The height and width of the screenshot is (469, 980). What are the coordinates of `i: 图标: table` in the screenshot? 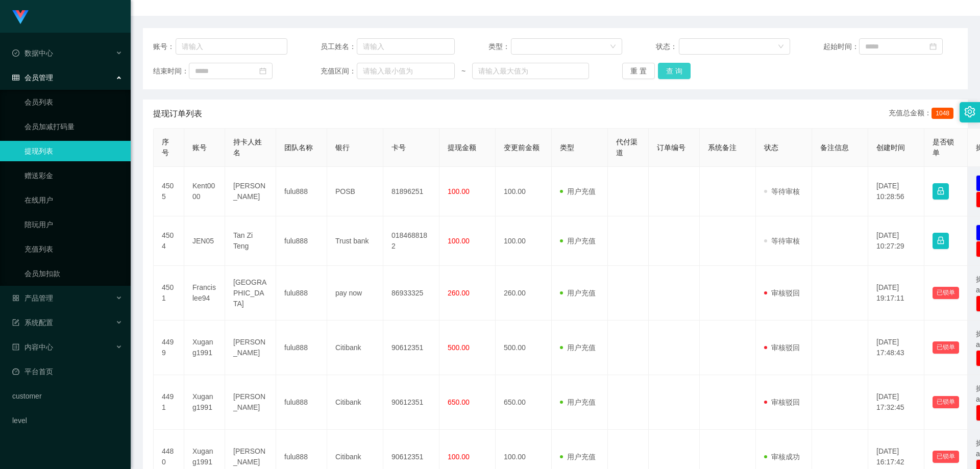 It's located at (16, 77).